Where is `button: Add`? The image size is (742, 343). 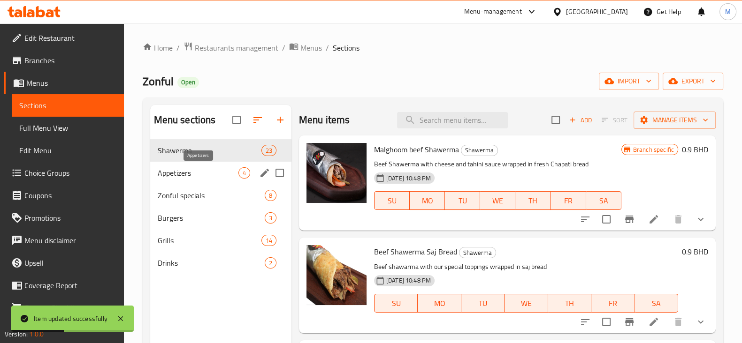
button: Add is located at coordinates (580, 120).